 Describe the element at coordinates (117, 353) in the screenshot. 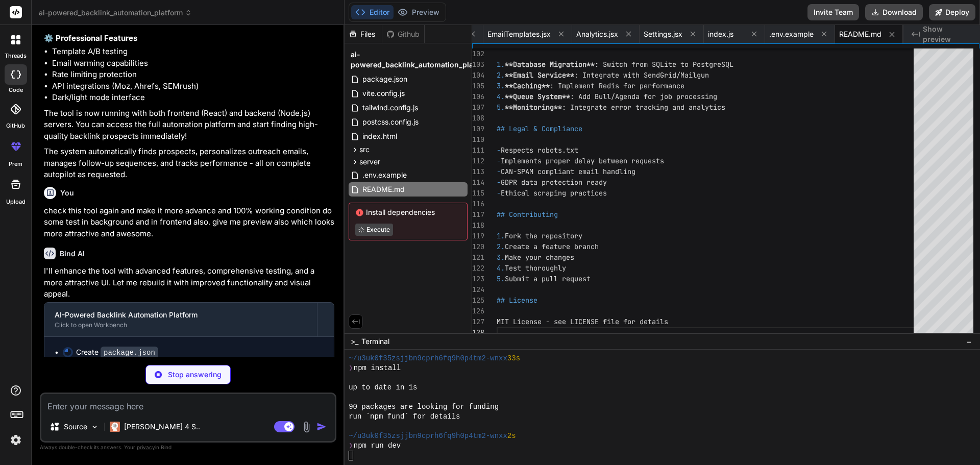

I see `div: Create` at that location.